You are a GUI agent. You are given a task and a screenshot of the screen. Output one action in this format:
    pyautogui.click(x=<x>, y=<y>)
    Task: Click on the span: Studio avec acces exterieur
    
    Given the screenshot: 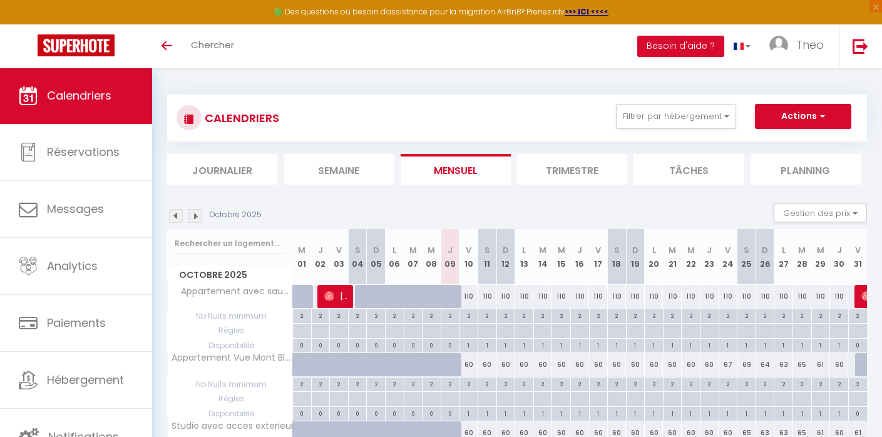 What is the action you would take?
    pyautogui.click(x=232, y=426)
    